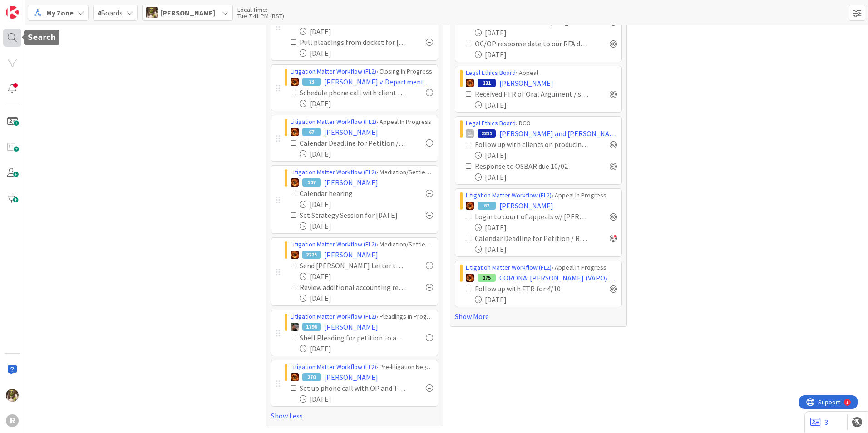 The height and width of the screenshot is (433, 868). I want to click on img: Visit kanbanzone.com, so click(13, 13).